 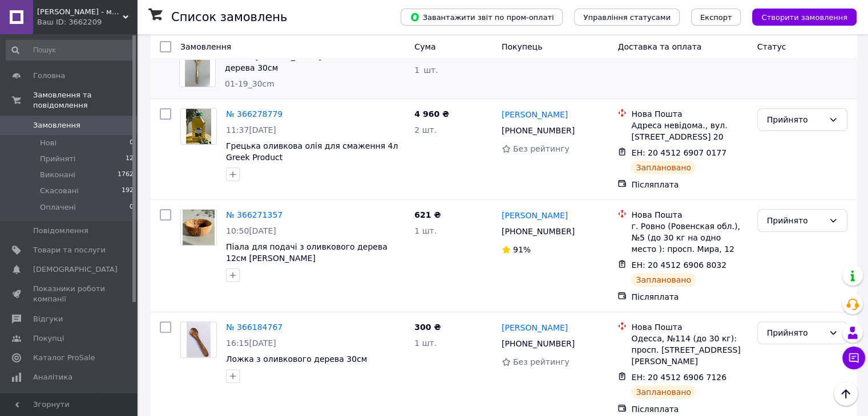 I want to click on span: Управління статусами, so click(x=627, y=18).